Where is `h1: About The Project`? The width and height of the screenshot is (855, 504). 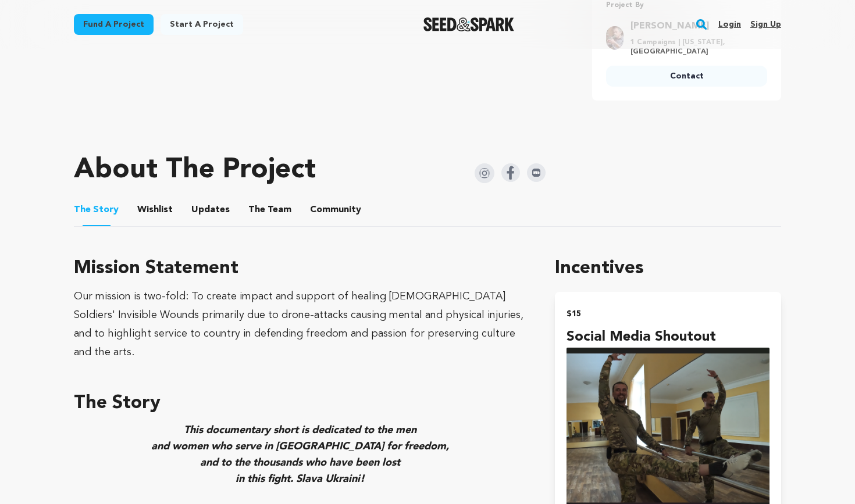
h1: About The Project is located at coordinates (195, 171).